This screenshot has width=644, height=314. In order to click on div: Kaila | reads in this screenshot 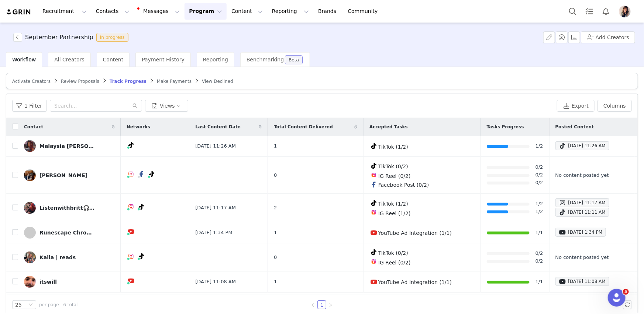, I will do `click(58, 257)`.